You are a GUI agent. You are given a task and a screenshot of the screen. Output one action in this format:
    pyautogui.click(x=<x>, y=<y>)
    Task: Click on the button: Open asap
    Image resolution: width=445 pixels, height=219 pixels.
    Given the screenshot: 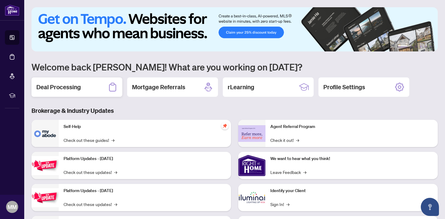 What is the action you would take?
    pyautogui.click(x=430, y=207)
    